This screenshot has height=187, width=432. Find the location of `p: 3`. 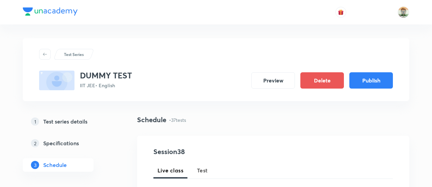

p: 3 is located at coordinates (35, 165).